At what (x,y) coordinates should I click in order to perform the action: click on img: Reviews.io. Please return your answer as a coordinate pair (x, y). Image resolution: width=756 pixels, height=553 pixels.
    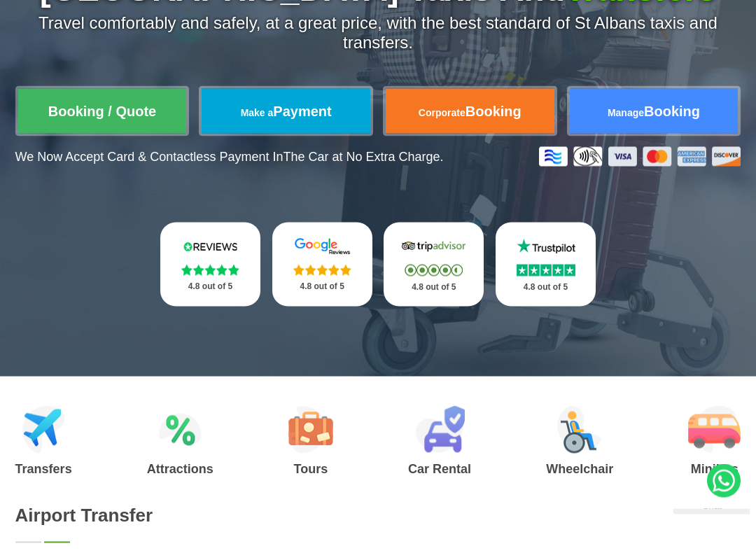
    Looking at the image, I should click on (210, 246).